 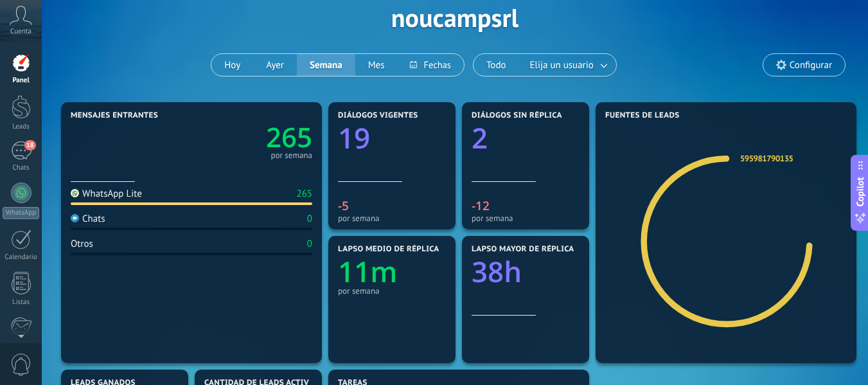 I want to click on div: Otros, so click(x=82, y=244).